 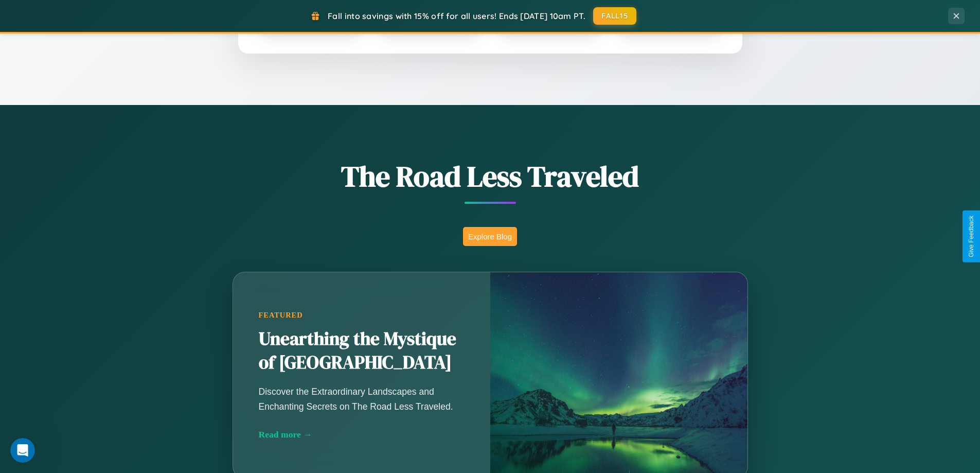 I want to click on p: Discover the Extraordinary Landscapes and Enchanting Secrets on The Road Less Traveled., so click(x=362, y=398).